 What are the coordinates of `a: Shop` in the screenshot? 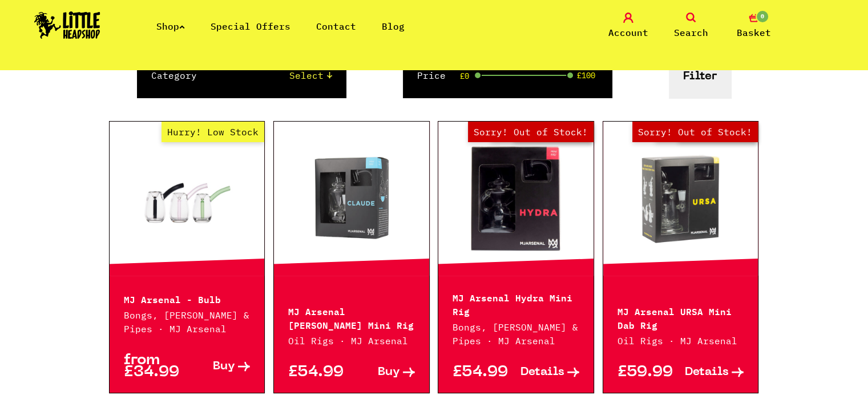 It's located at (171, 26).